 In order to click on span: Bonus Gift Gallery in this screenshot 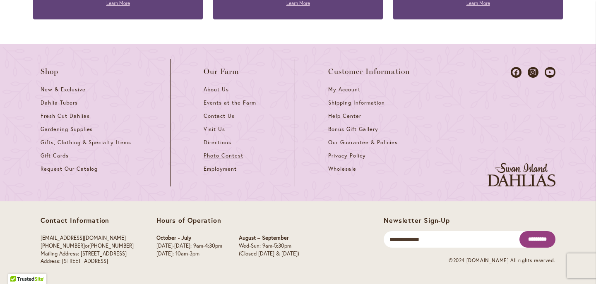, I will do `click(353, 129)`.